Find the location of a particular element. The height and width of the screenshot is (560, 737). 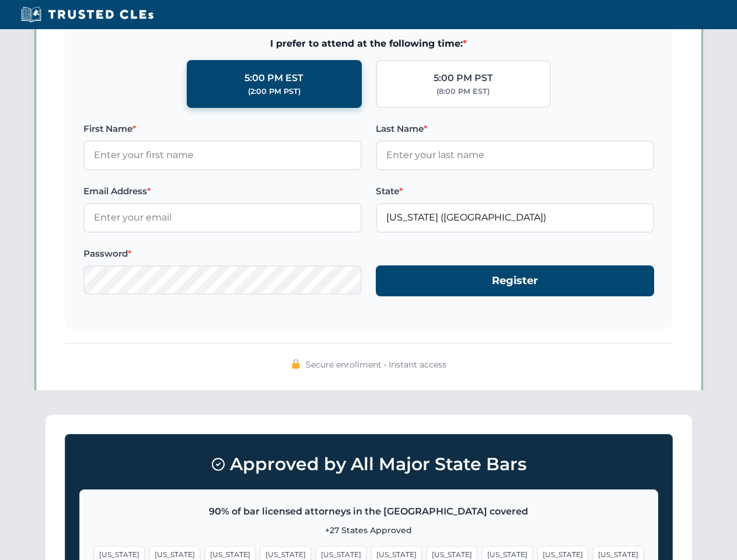

p: +27 States Approved is located at coordinates (369, 530).